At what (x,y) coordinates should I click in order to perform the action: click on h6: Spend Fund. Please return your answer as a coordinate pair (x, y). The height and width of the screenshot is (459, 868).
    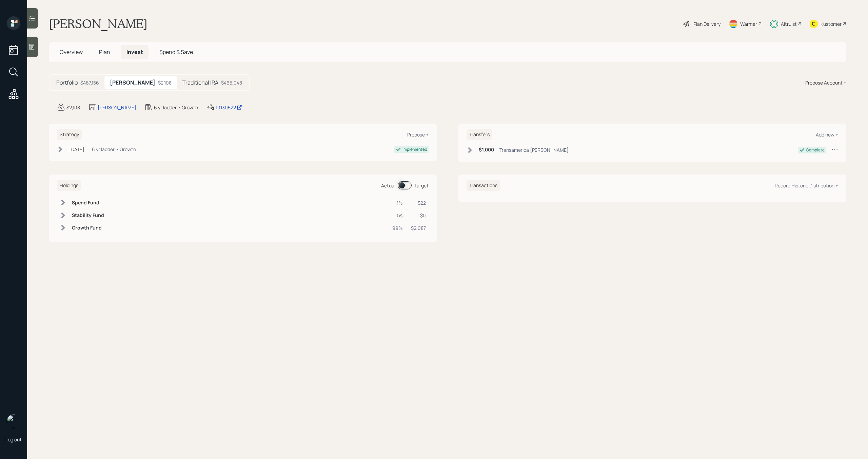
    Looking at the image, I should click on (88, 202).